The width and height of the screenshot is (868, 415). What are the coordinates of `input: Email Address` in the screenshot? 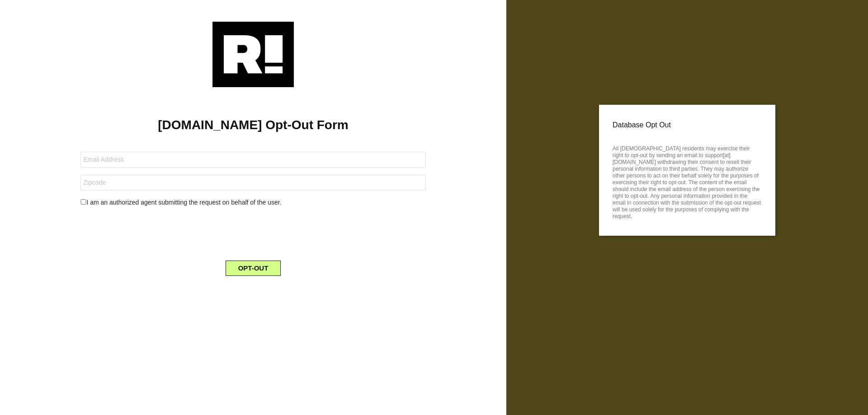 It's located at (253, 159).